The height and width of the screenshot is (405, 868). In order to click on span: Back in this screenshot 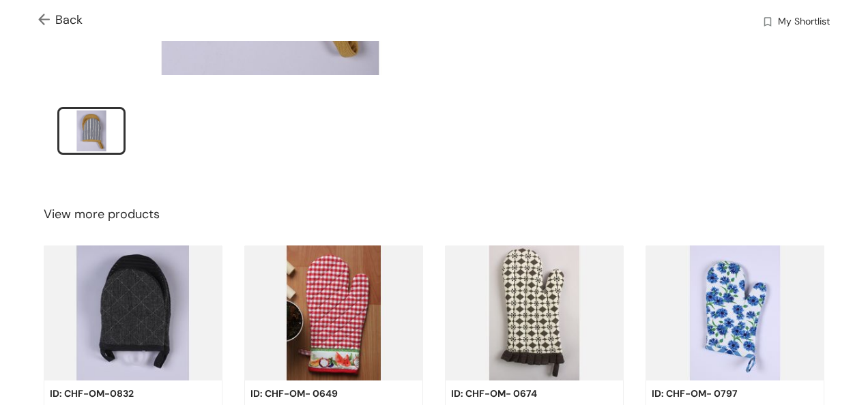, I will do `click(60, 20)`.